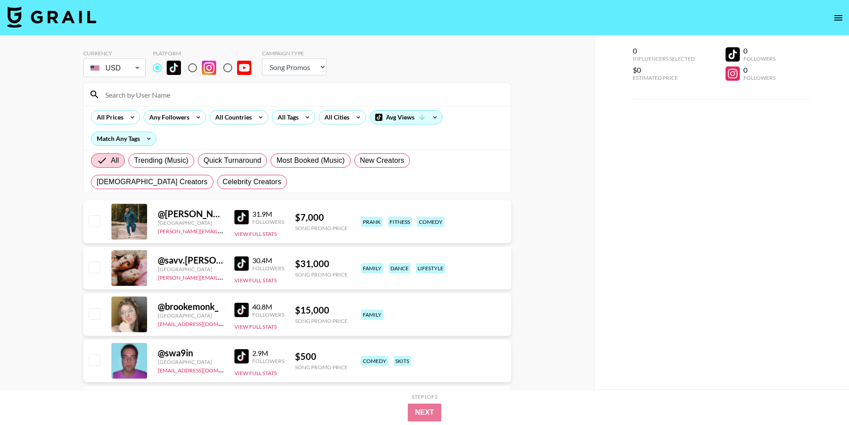  What do you see at coordinates (167, 117) in the screenshot?
I see `div: Any Followers` at bounding box center [167, 117].